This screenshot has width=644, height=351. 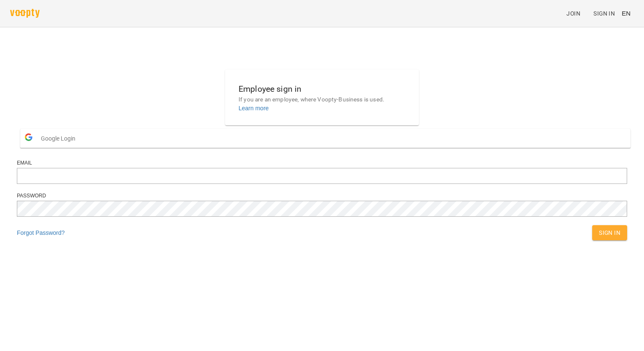 I want to click on button: Employee sign inIf you are an employee, where Voopty-Business is used.Learn more, so click(x=322, y=97).